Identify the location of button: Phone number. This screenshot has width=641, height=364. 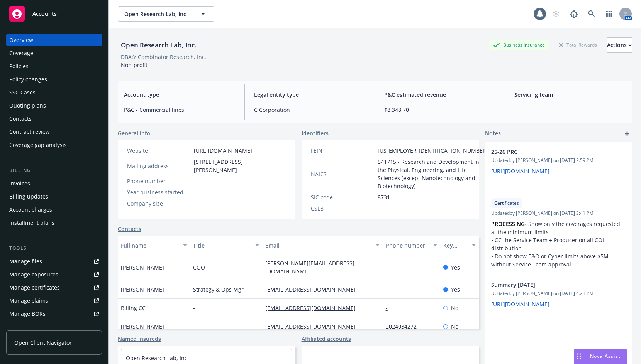
(412, 245).